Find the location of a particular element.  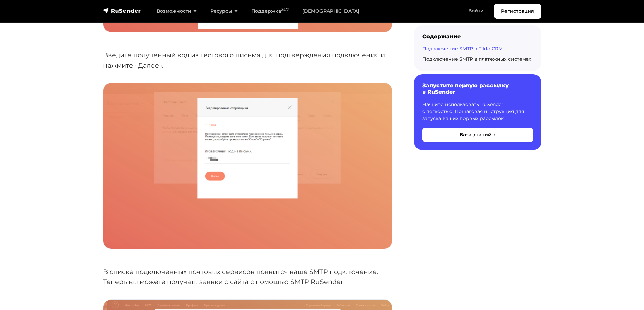

p: Введите полученный код из тестового письма для подтверждения подключения и нажмите «Далее». is located at coordinates (248, 60).